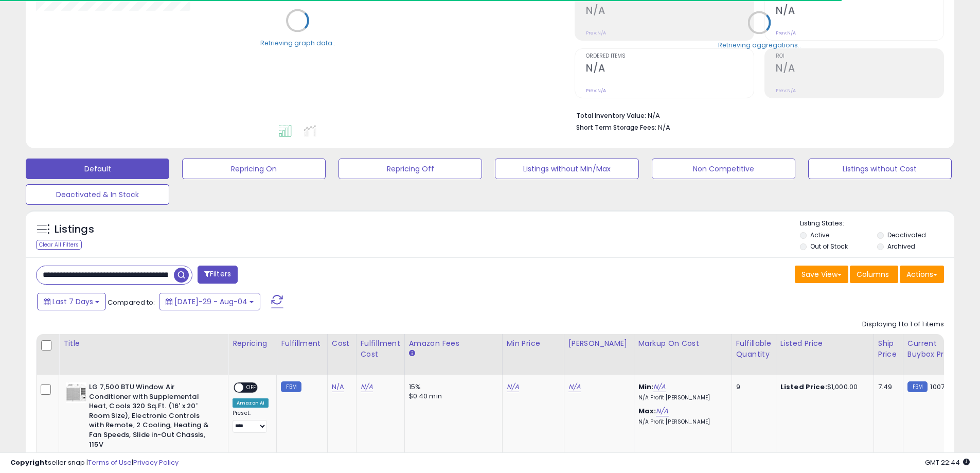 This screenshot has height=473, width=980. I want to click on th: The percentage added to the cost of goods (COGS) that forms the calculator for Min & Max prices., so click(683, 354).